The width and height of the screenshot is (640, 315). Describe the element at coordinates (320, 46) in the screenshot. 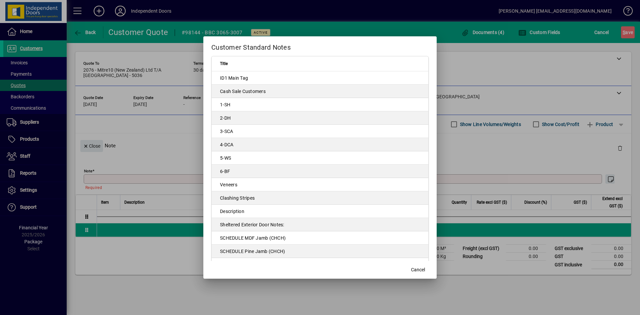

I see `h2: Customer Standard Notes` at that location.